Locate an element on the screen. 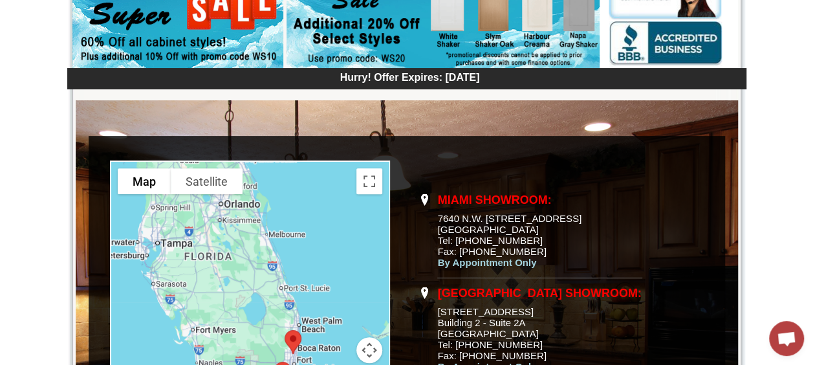  div: Open chat is located at coordinates (786, 338).